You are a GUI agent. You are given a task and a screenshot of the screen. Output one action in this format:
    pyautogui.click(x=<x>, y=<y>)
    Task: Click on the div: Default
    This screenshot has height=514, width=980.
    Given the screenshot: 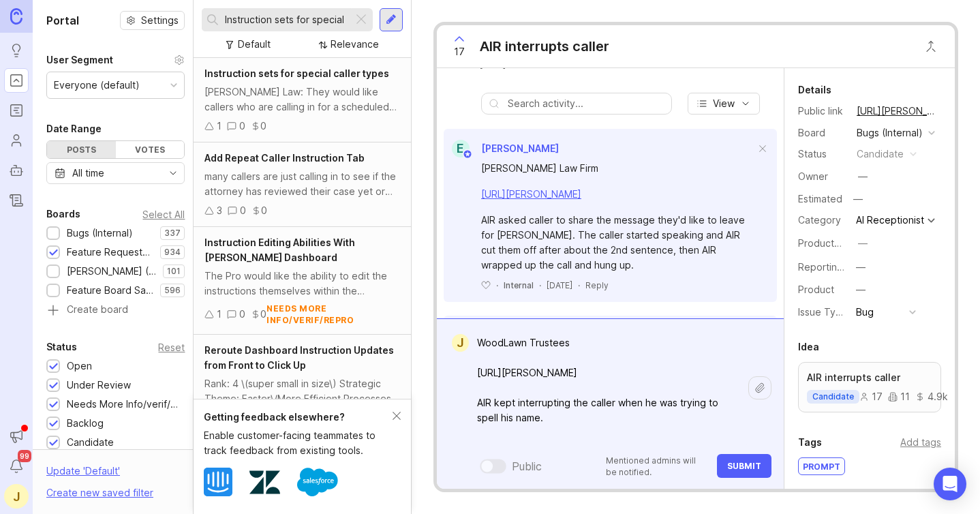 What is the action you would take?
    pyautogui.click(x=255, y=44)
    